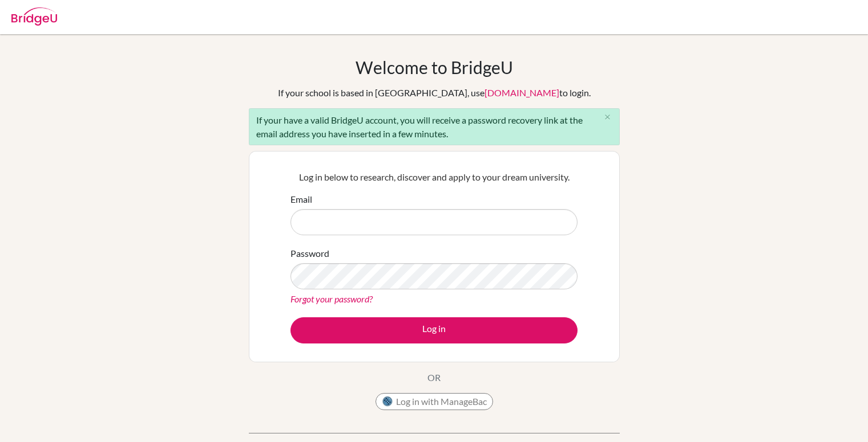  Describe the element at coordinates (606, 117) in the screenshot. I see `i: close` at that location.